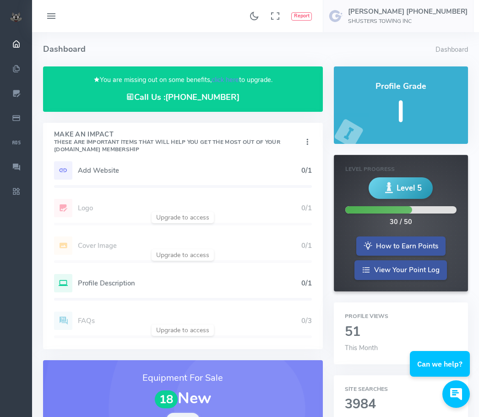 This screenshot has width=479, height=417. Describe the element at coordinates (401, 404) in the screenshot. I see `h2: 3984` at that location.